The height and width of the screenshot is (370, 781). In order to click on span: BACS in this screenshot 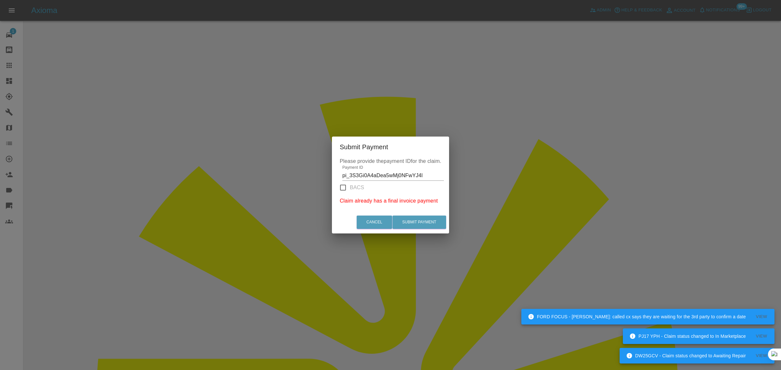, I will do `click(357, 188)`.